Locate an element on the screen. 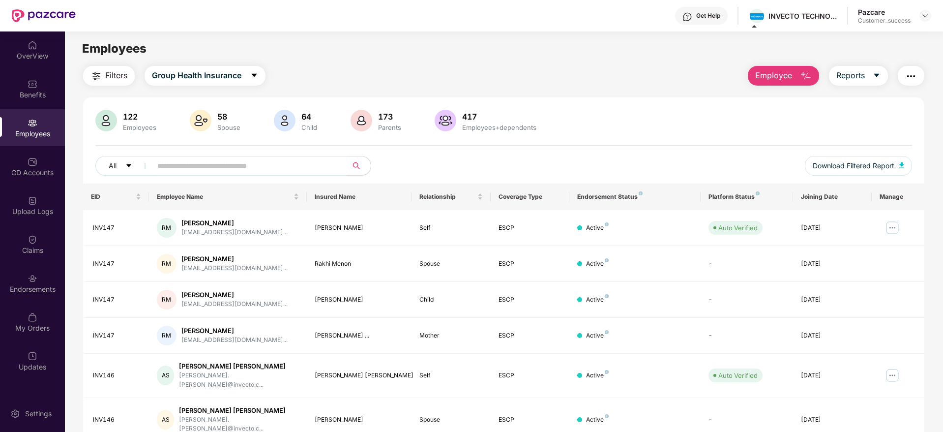 The height and width of the screenshot is (432, 943). button: Allcaret-down is located at coordinates (125, 166).